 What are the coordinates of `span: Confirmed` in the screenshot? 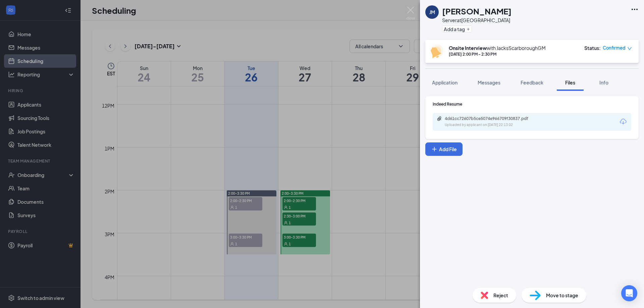 It's located at (614, 48).